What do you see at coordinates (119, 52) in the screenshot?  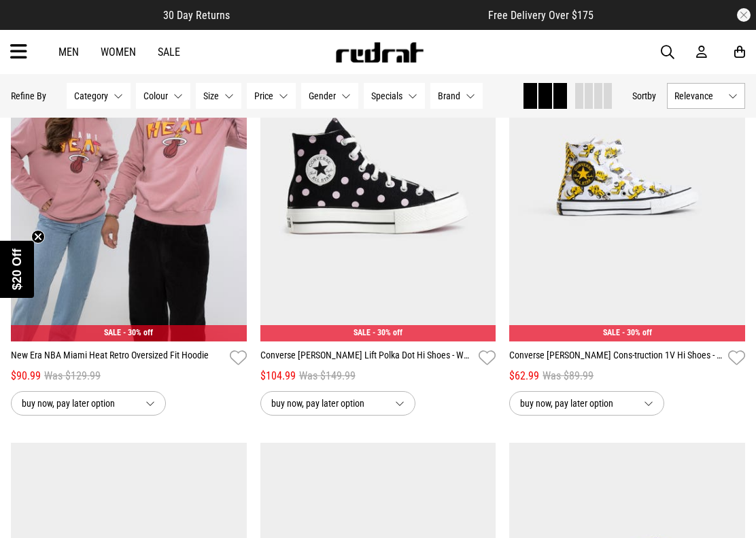 I see `a: Women` at bounding box center [119, 52].